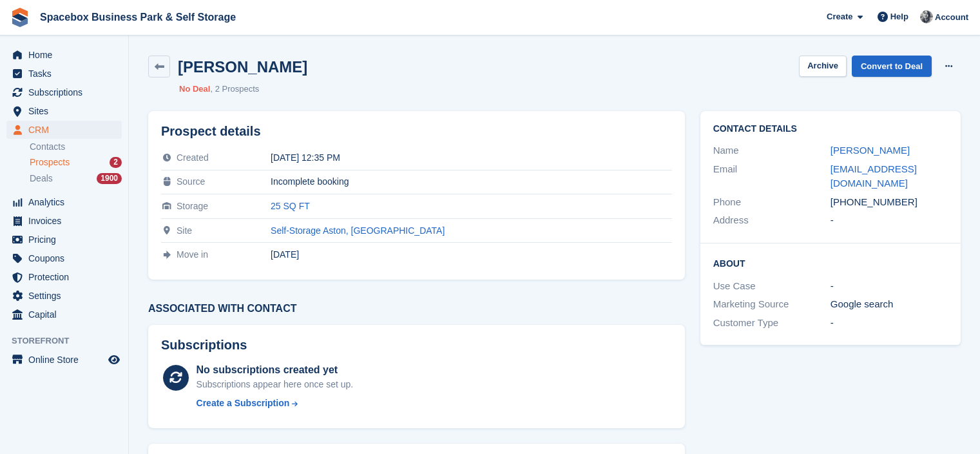  What do you see at coordinates (772, 177) in the screenshot?
I see `div: Email` at bounding box center [772, 177].